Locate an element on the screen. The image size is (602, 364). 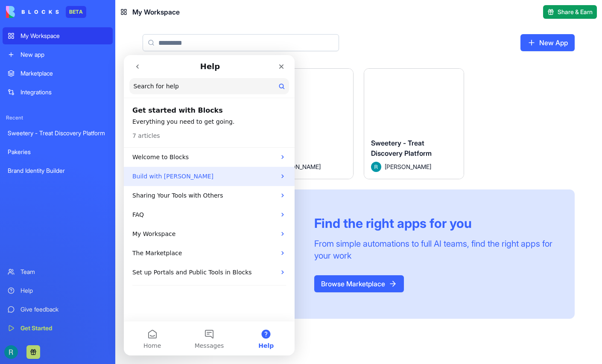
span: My Workspace is located at coordinates (156, 12).